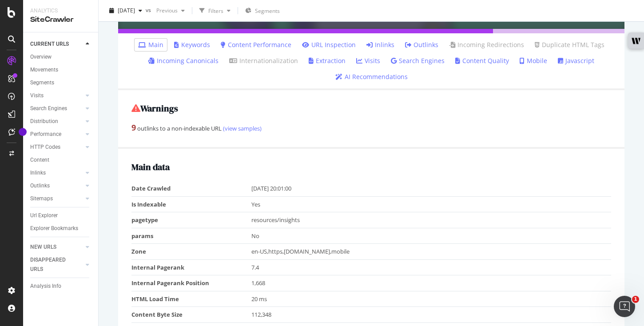  Describe the element at coordinates (52, 265) in the screenshot. I see `div: DISAPPEARED URLS` at that location.